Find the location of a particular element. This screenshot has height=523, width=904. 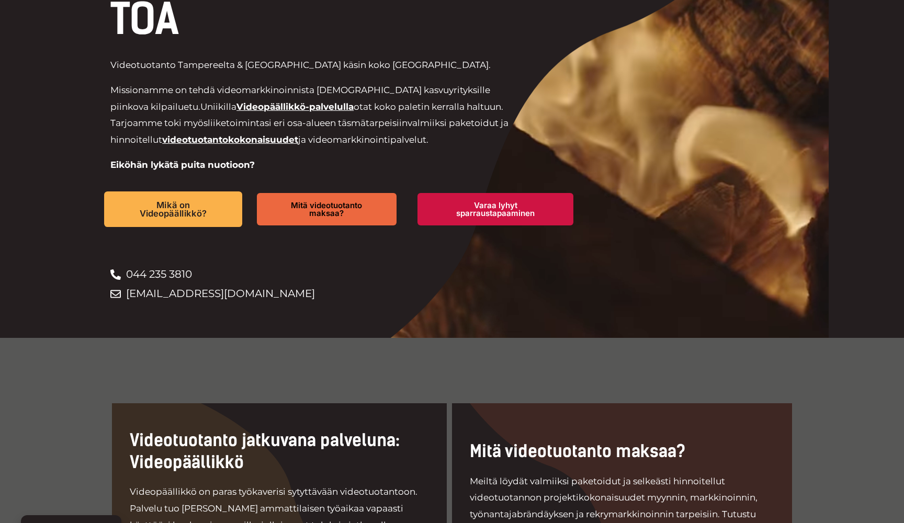

a: videotuotantokokonaisuudet is located at coordinates (230, 140).